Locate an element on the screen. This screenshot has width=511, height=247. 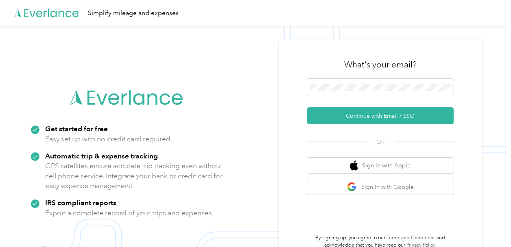
strong: IRS compliant reports is located at coordinates (81, 203).